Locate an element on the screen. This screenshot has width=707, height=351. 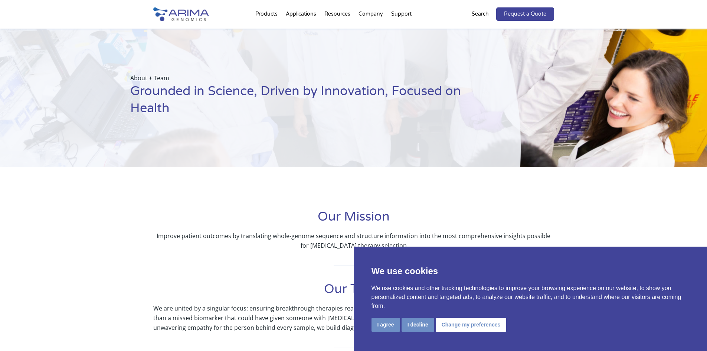
p: We use cookies and other tracking technologies to improve your browsing experience on our website... is located at coordinates (531, 297).